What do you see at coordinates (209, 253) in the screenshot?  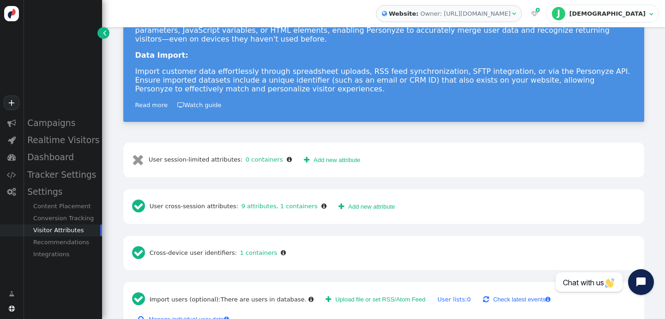 I see `div: Cross-device user identifiers:` at bounding box center [209, 253].